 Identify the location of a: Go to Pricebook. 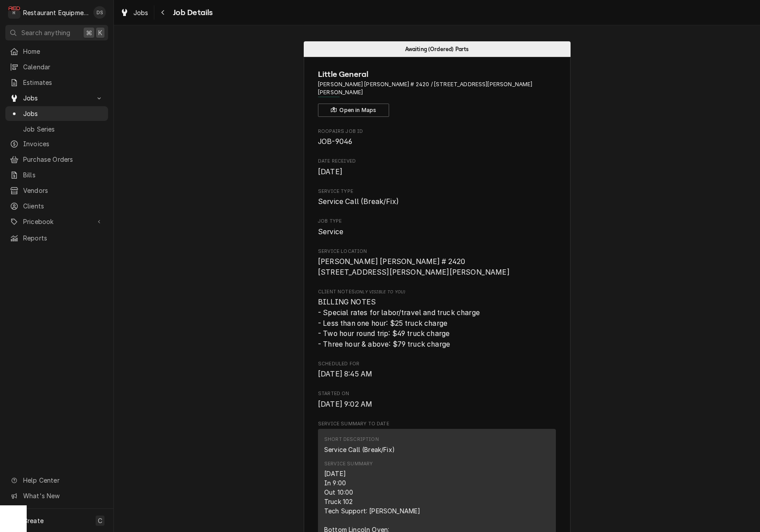
(57, 222).